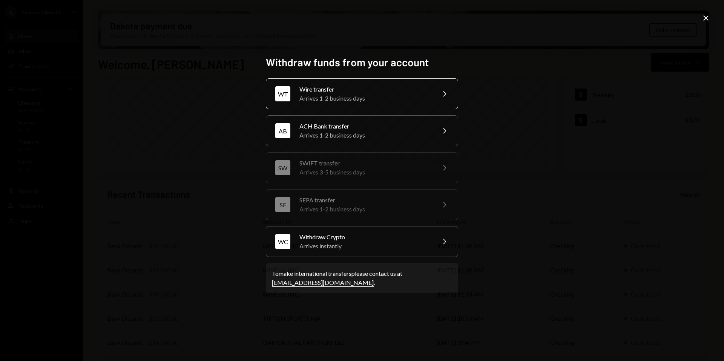  I want to click on div: Arrives 3-5 business days, so click(365, 172).